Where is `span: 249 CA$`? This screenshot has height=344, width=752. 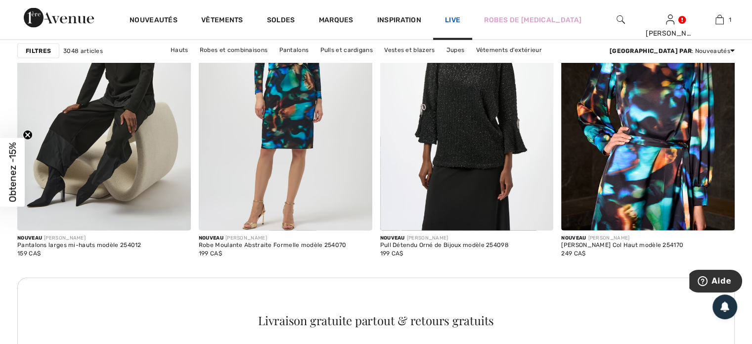 span: 249 CA$ is located at coordinates (573, 253).